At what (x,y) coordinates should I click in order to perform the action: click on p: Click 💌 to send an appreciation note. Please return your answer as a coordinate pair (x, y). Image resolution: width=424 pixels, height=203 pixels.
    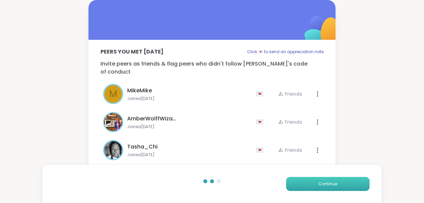
    Looking at the image, I should click on (285, 52).